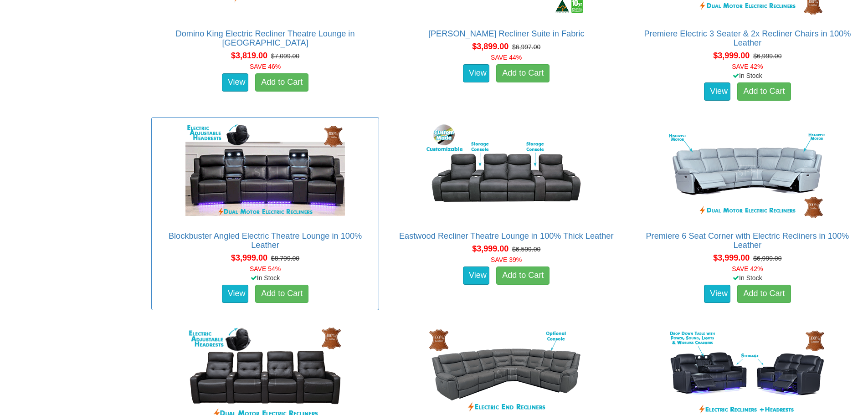  Describe the element at coordinates (747, 241) in the screenshot. I see `a: Premiere 6 Seat Corner with Electric Recliners in 100% Leather` at that location.